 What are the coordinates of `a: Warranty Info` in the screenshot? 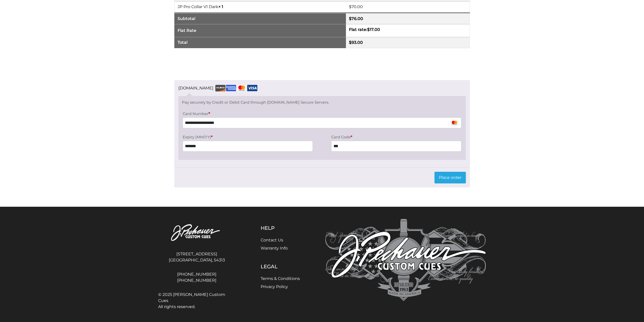 It's located at (274, 248).